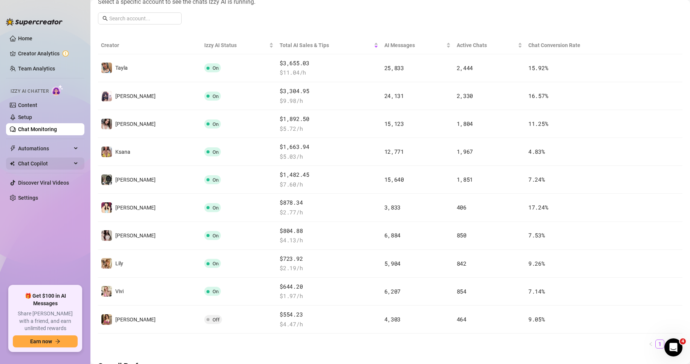  I want to click on span: 15,123, so click(394, 124).